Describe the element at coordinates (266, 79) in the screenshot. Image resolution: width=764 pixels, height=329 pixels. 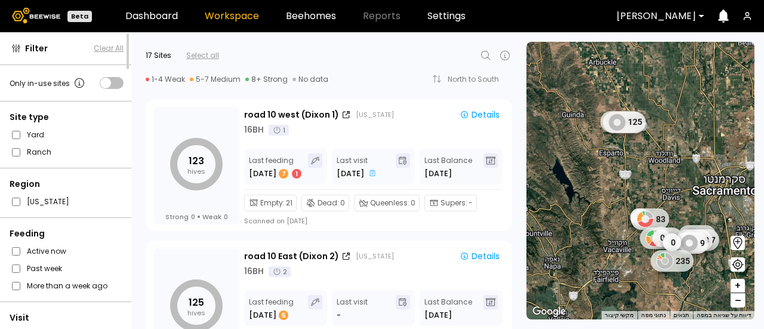
I see `div: 8+ Strong` at that location.